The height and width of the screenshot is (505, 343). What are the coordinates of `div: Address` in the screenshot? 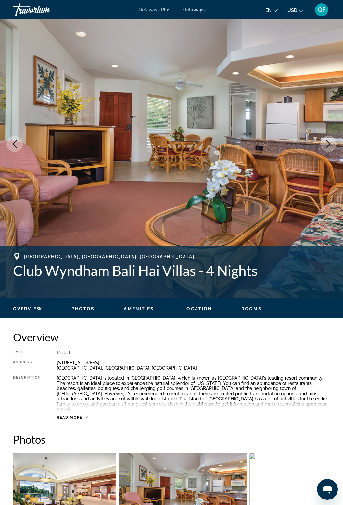 It's located at (27, 365).